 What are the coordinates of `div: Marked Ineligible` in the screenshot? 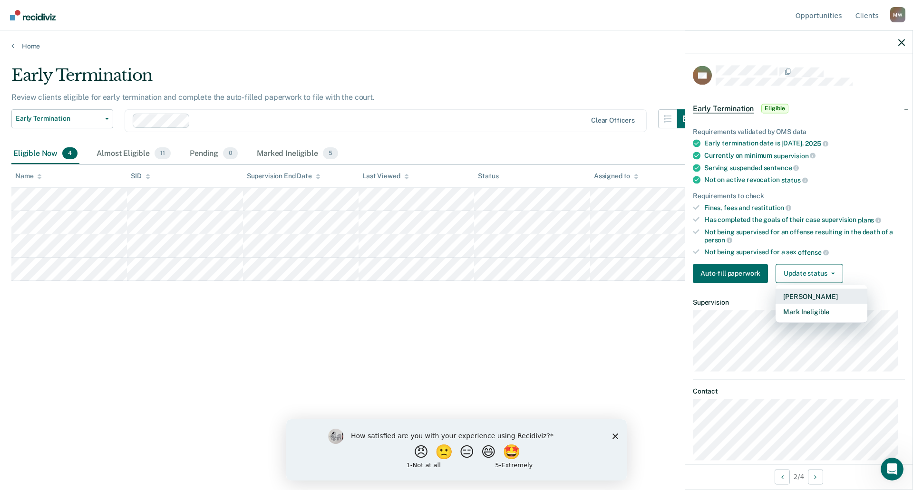 It's located at (297, 154).